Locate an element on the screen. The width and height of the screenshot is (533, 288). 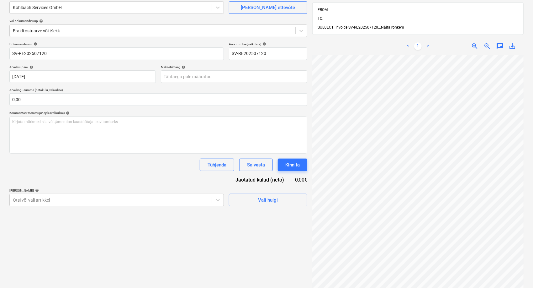
button: Kinnita is located at coordinates (293, 165).